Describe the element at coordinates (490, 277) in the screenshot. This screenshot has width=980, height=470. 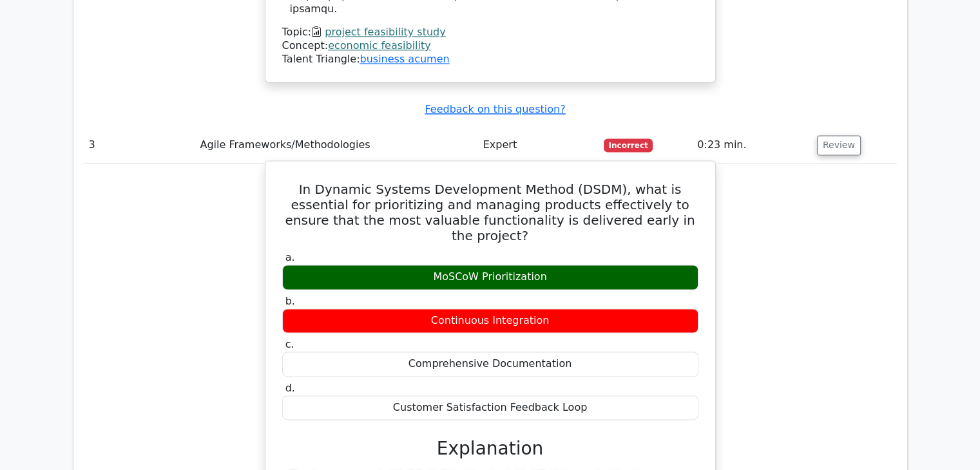
I see `div: MoSCoW Prioritization` at that location.